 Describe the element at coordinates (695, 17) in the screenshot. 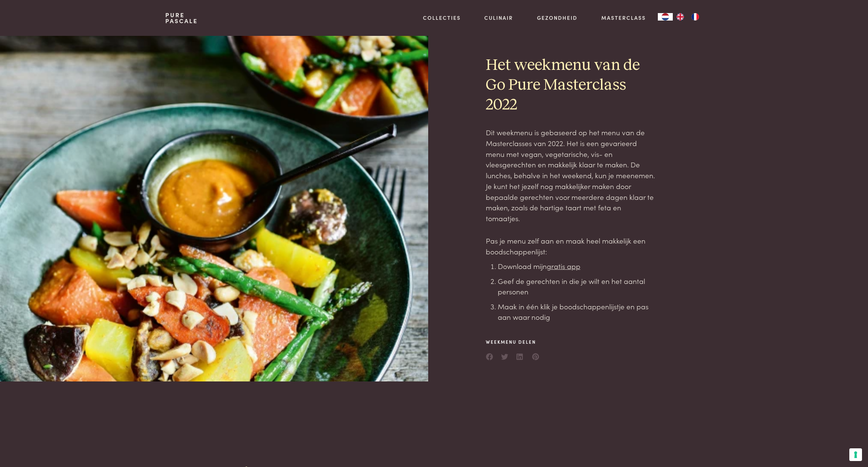

I see `a: FR` at that location.